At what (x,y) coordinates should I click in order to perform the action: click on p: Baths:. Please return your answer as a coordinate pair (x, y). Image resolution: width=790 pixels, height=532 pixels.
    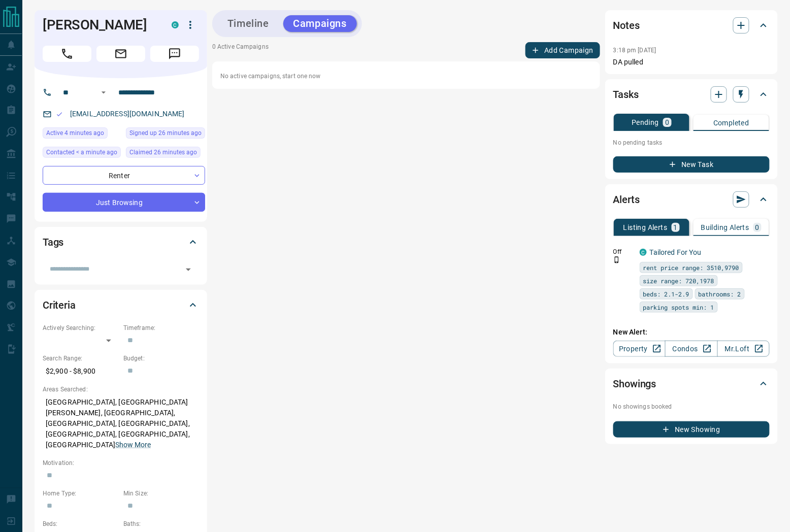
    Looking at the image, I should click on (161, 524).